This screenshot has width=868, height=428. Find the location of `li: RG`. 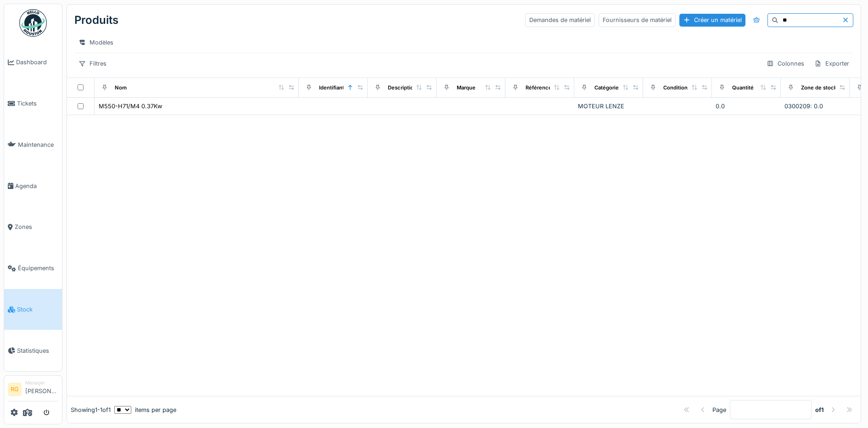

li: RG is located at coordinates (15, 389).